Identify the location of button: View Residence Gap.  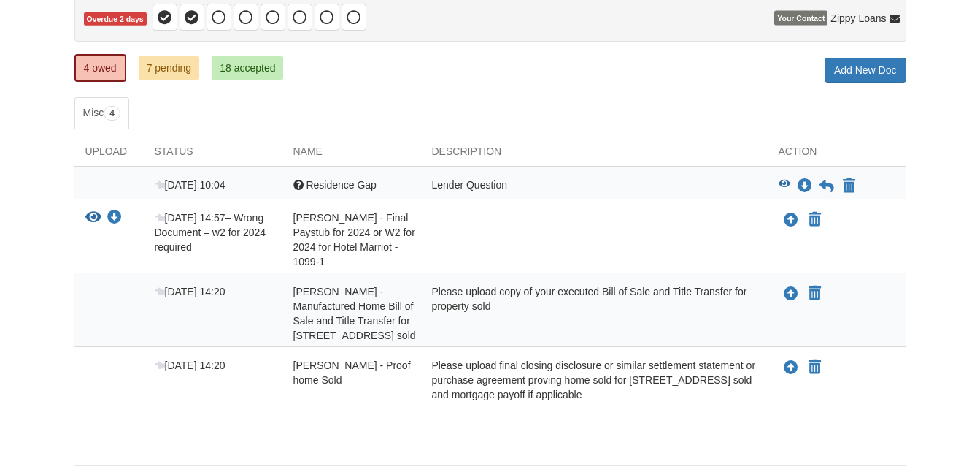
(784, 186).